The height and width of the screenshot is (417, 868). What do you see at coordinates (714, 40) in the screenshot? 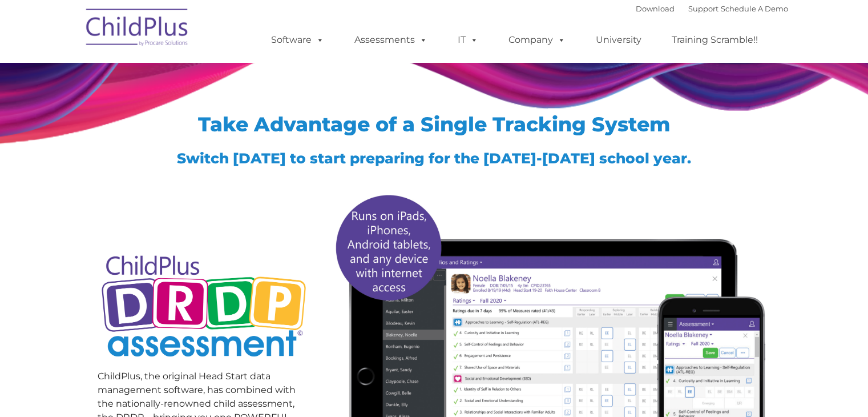
I see `a: Training Scramble!!` at bounding box center [714, 40].